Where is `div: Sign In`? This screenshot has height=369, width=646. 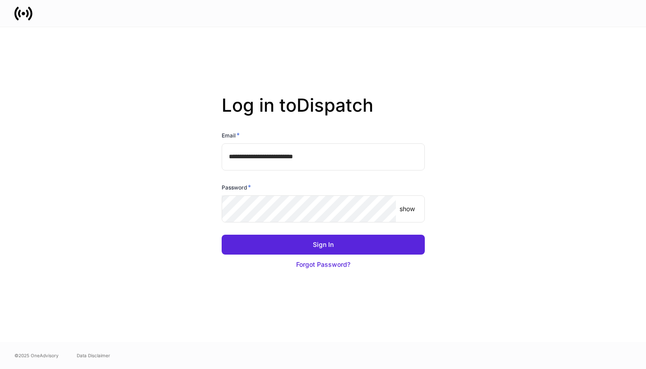 div: Sign In is located at coordinates (323, 244).